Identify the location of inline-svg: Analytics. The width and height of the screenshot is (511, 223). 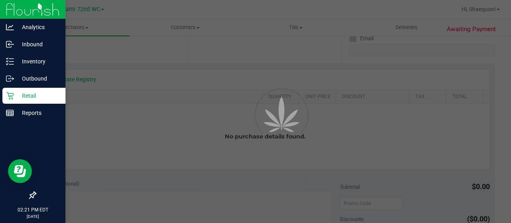
(10, 27).